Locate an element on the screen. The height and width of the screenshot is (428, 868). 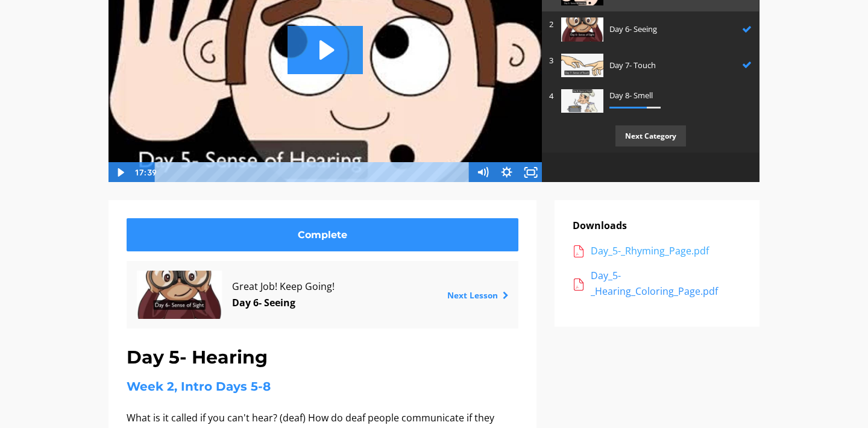
p: 4 is located at coordinates (553, 96).